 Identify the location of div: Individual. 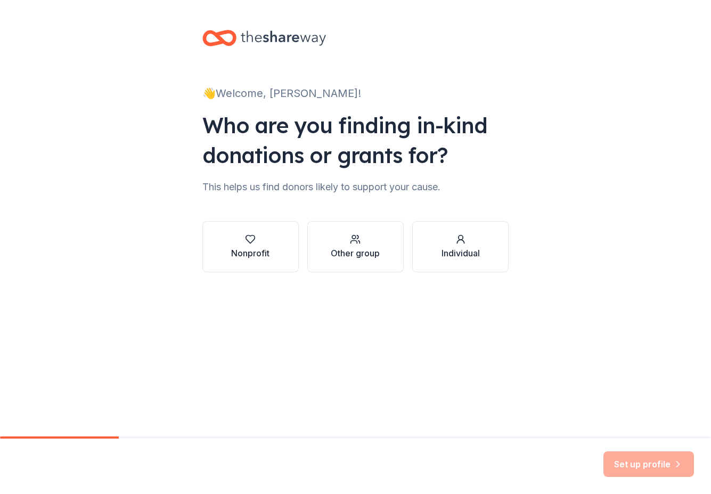
(461, 253).